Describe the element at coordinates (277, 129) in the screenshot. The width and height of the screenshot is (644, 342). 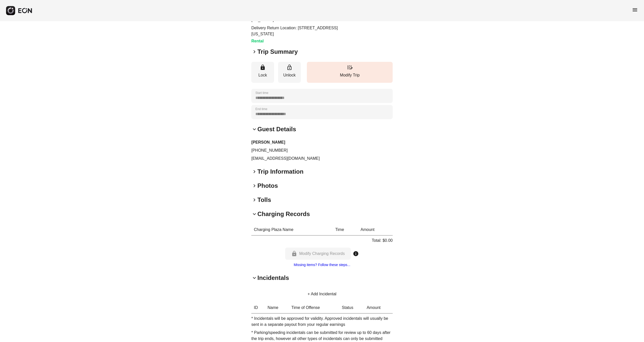
I see `h2: Guest Details` at that location.